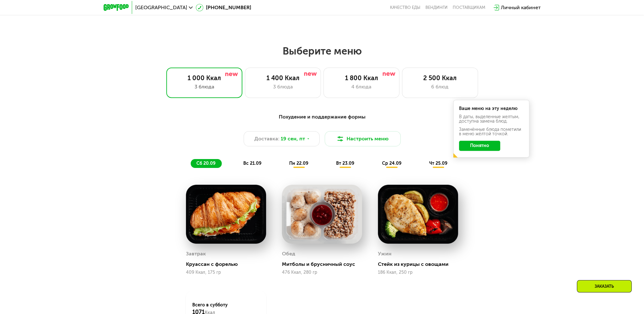 The width and height of the screenshot is (644, 314). Describe the element at coordinates (204, 78) in the screenshot. I see `div: 1 000 Ккал` at that location.